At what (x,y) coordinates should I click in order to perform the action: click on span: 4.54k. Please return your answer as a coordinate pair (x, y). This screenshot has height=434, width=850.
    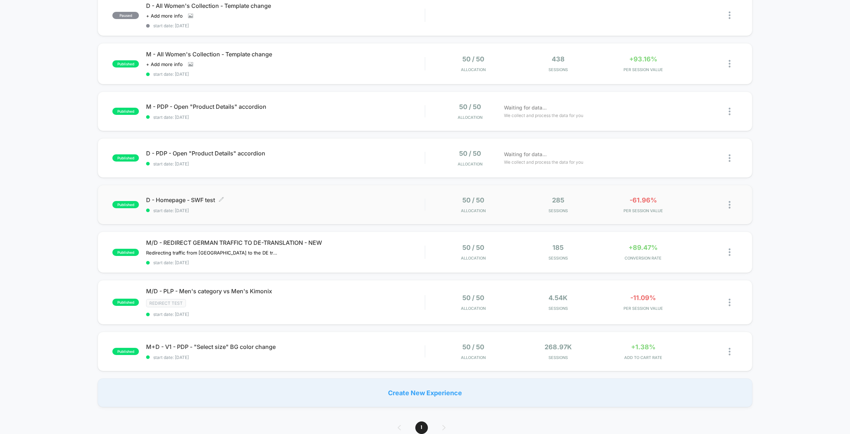
    Looking at the image, I should click on (558, 298).